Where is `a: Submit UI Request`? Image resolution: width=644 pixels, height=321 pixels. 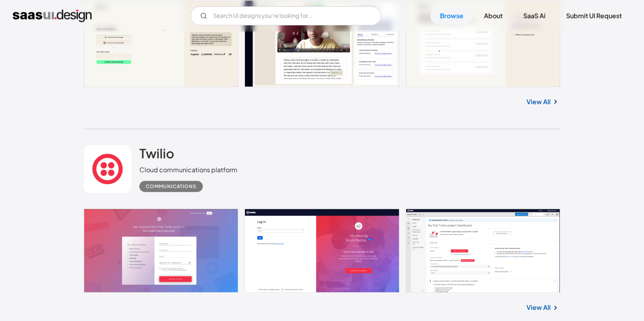 a: Submit UI Request is located at coordinates (594, 16).